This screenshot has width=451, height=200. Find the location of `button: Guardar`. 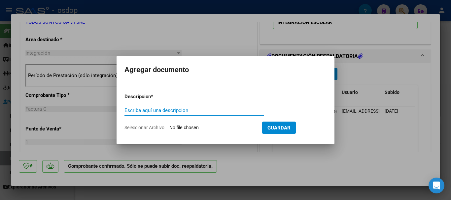

button: Guardar is located at coordinates (279, 128).